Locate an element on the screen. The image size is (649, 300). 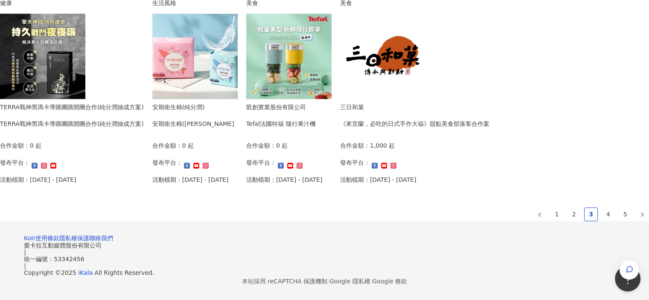
li: 2 is located at coordinates (574, 214).